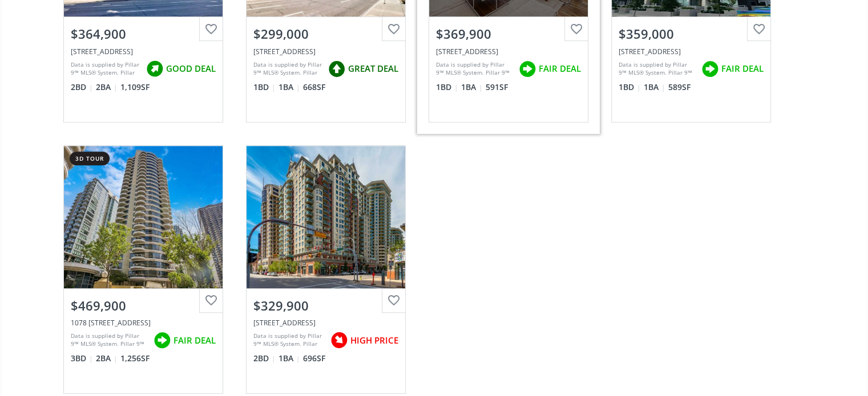 Image resolution: width=868 pixels, height=396 pixels. What do you see at coordinates (509, 51) in the screenshot?
I see `div: 1025 5 Avenue SW #1407, Calgary, AB T2P 1N4` at bounding box center [509, 51].